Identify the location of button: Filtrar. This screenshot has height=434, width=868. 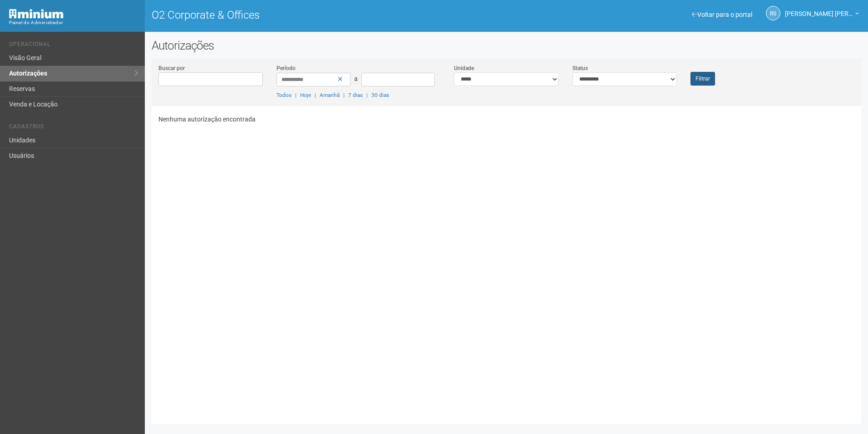
(703, 78).